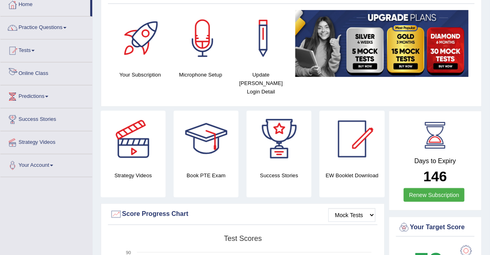 The height and width of the screenshot is (255, 490). Describe the element at coordinates (129, 253) in the screenshot. I see `text: 90` at that location.